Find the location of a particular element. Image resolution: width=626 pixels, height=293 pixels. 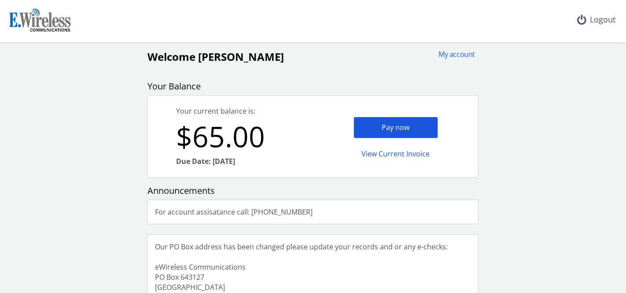

span: Welcome is located at coordinates (171, 56).